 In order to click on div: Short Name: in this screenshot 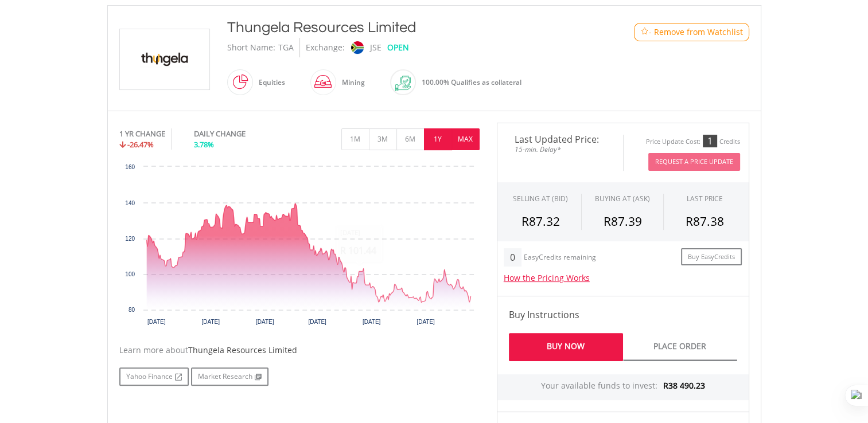, I will do `click(251, 48)`.